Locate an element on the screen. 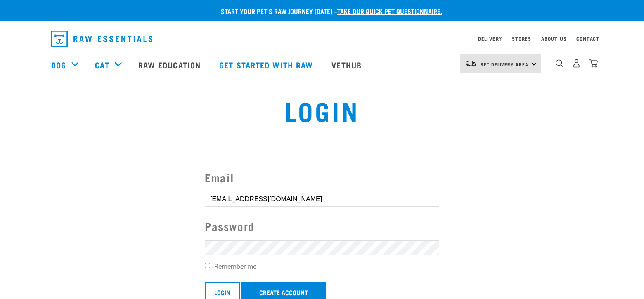  nav: dropdown navigation is located at coordinates (322, 39).